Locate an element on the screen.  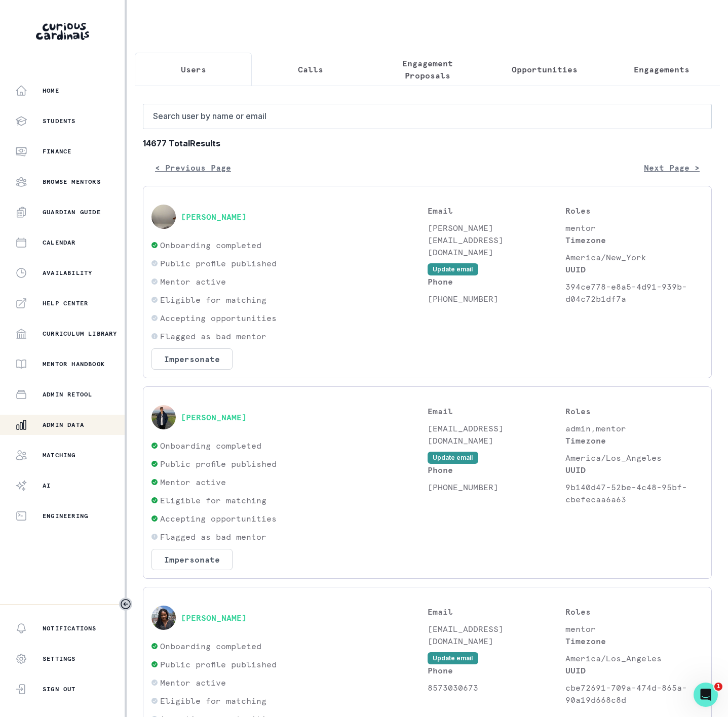
button: < Previous Page is located at coordinates (193, 167).